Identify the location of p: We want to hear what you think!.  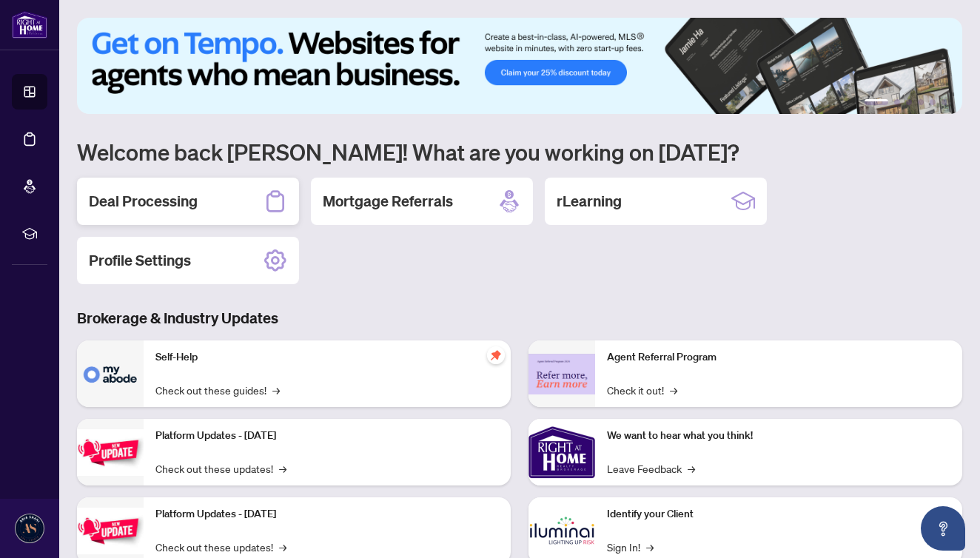
(778, 435).